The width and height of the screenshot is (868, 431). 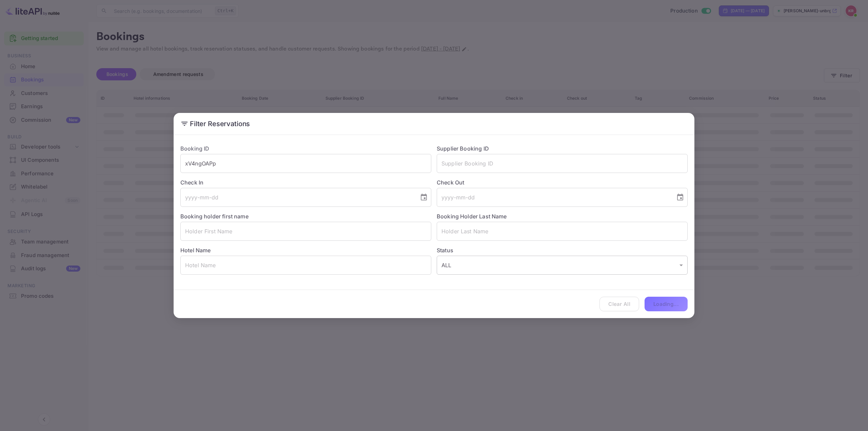 I want to click on div: ALL, so click(x=562, y=265).